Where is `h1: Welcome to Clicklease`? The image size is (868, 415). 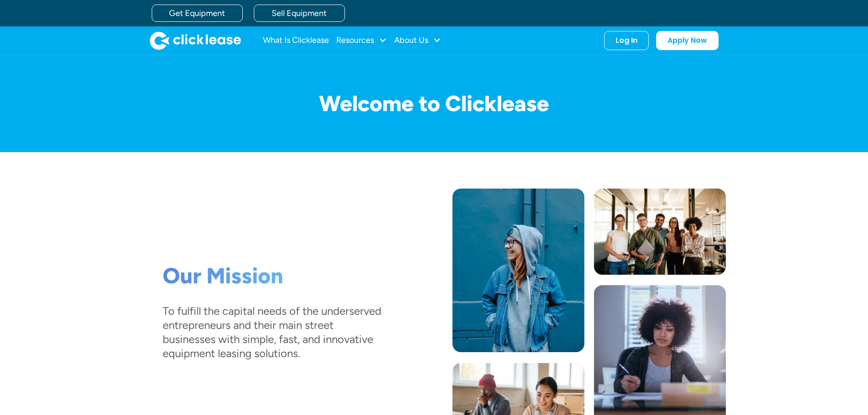 h1: Welcome to Clicklease is located at coordinates (434, 103).